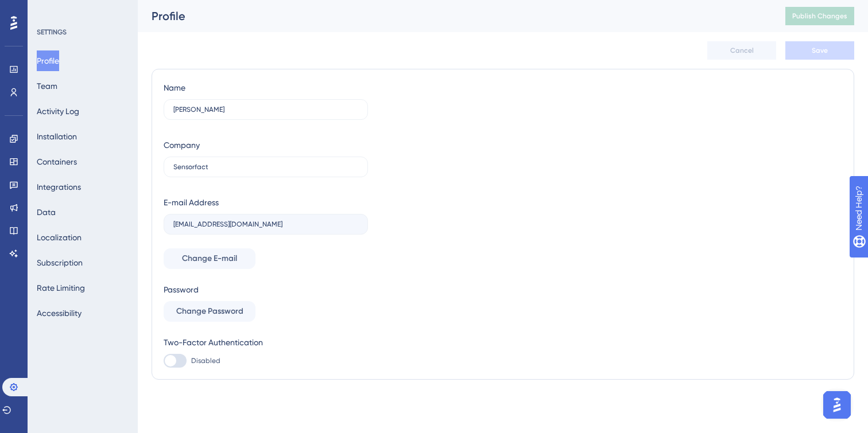  Describe the element at coordinates (820, 50) in the screenshot. I see `button: Save` at that location.